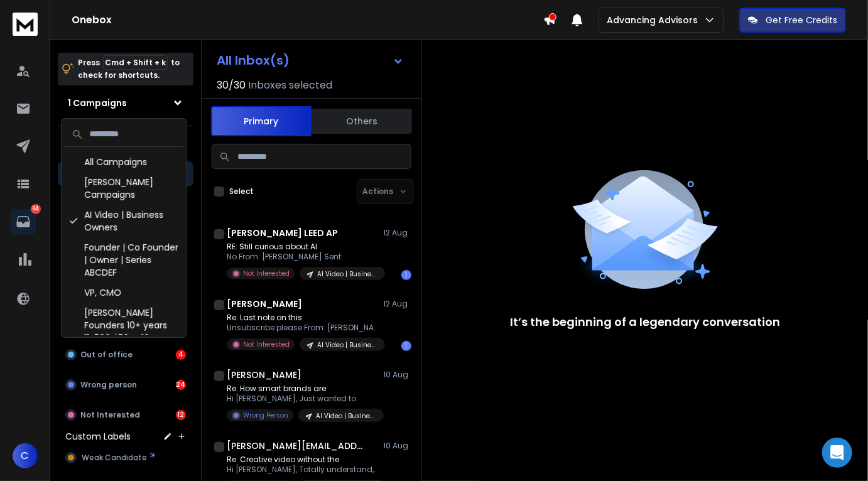  I want to click on h3: Inboxes selected, so click(290, 85).